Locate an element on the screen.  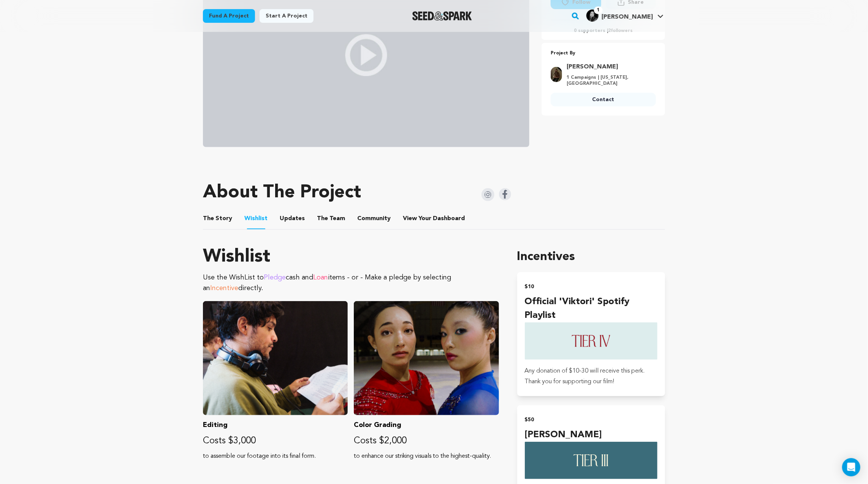
p: Any donation of $10-30 will receive this perk. Thank you for supporting our film! is located at coordinates (591, 377).